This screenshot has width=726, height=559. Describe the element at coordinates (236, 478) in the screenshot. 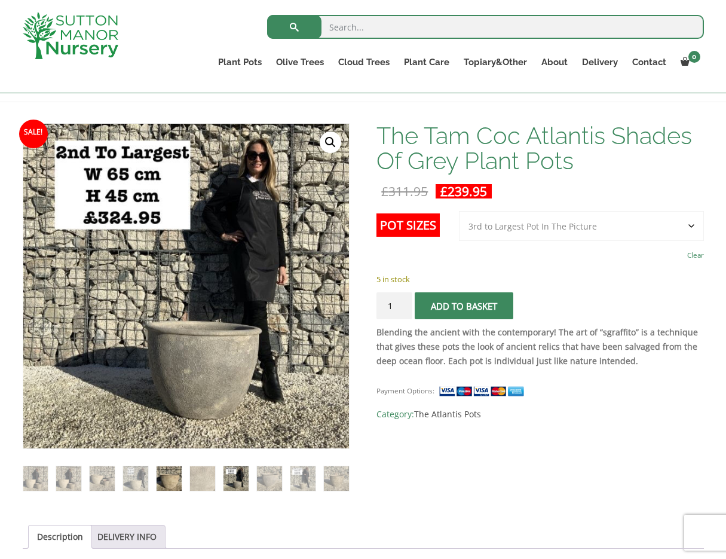

I see `img: The Tam Coc Atlantis Shades Of Grey Plant Pots - Image 7` at that location.